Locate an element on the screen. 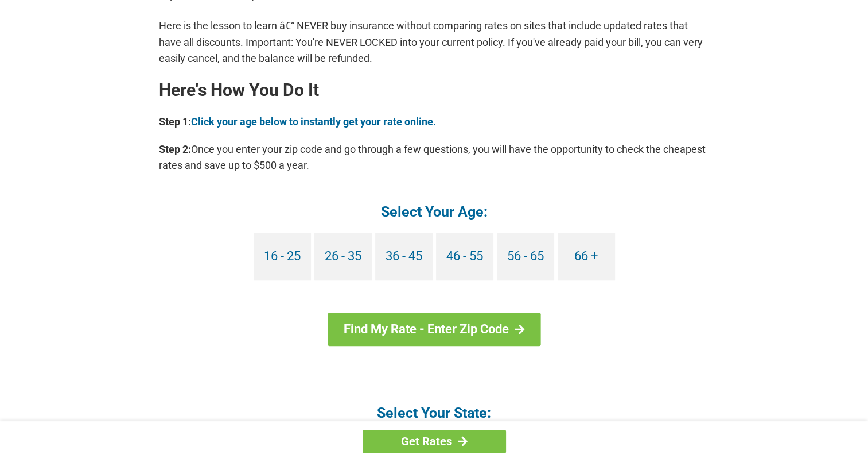  a: 36 - 45 is located at coordinates (404, 256).